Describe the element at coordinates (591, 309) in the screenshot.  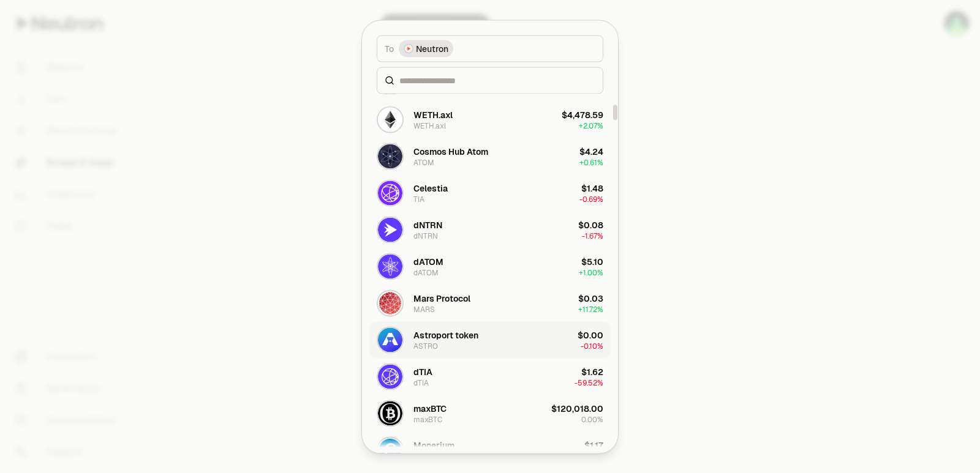
I see `span: + 11.72%` at that location.